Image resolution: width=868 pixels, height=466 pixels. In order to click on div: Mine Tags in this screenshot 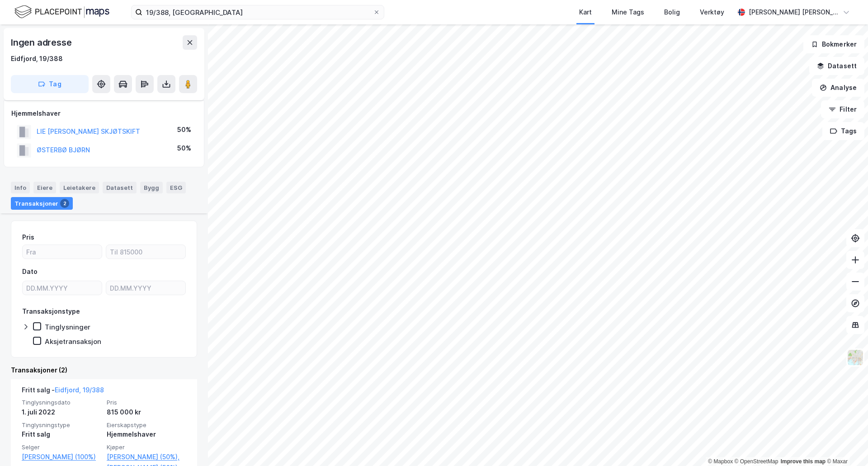, I will do `click(628, 12)`.